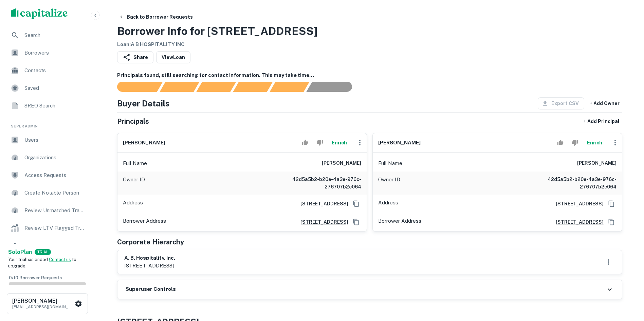 This screenshot has width=644, height=321. I want to click on h6: Loan : A B HOSPITALITY INC, so click(217, 44).